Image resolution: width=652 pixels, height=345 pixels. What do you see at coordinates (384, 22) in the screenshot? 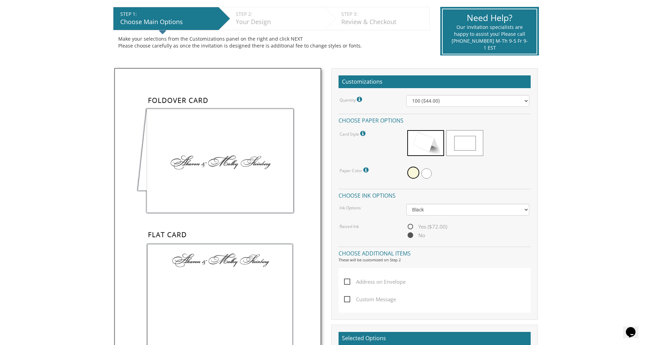
I see `div: Review & Checkout` at bounding box center [384, 22].